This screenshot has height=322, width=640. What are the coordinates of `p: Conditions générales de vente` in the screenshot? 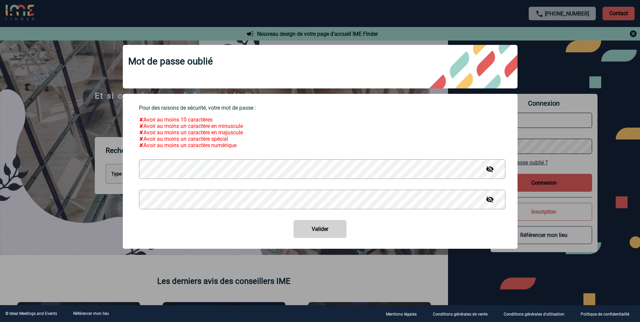 It's located at (460, 314).